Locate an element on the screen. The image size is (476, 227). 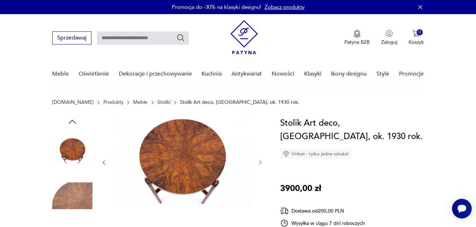
p: Promocja do -30% na klasyki designu! is located at coordinates (216, 7).